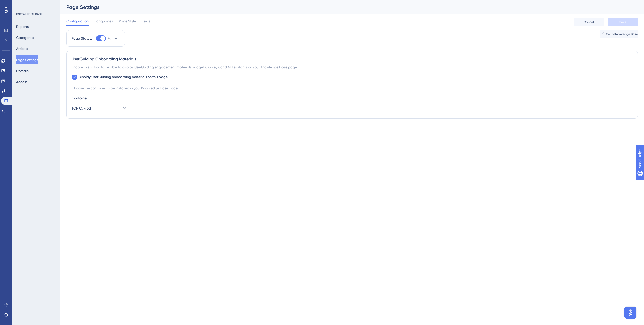  I want to click on button: Articles, so click(22, 49).